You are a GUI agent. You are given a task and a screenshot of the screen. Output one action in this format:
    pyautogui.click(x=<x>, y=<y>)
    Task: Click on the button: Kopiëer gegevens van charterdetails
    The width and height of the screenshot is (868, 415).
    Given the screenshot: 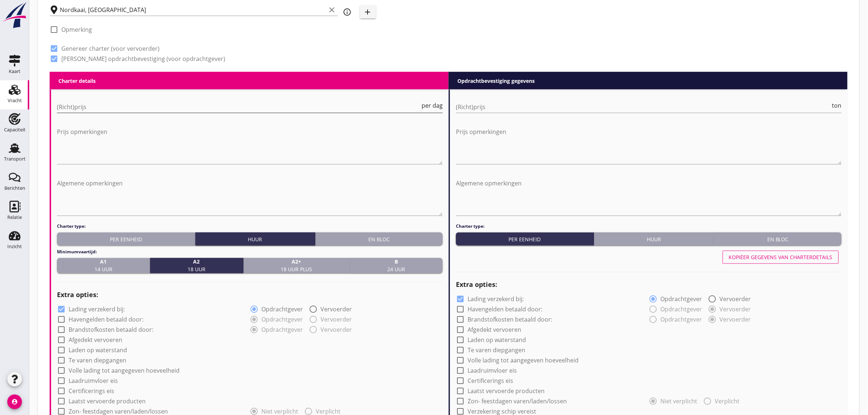 What is the action you would take?
    pyautogui.click(x=781, y=257)
    